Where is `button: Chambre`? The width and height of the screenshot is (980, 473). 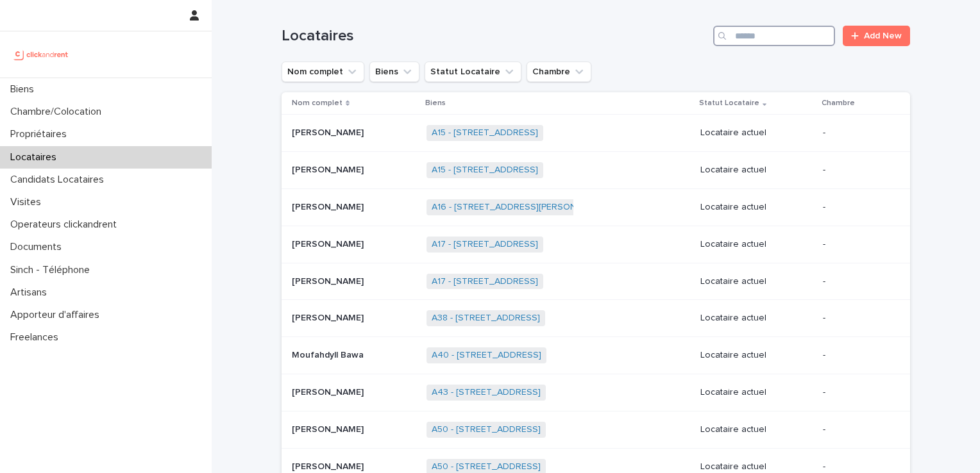
button: Chambre is located at coordinates (559, 72).